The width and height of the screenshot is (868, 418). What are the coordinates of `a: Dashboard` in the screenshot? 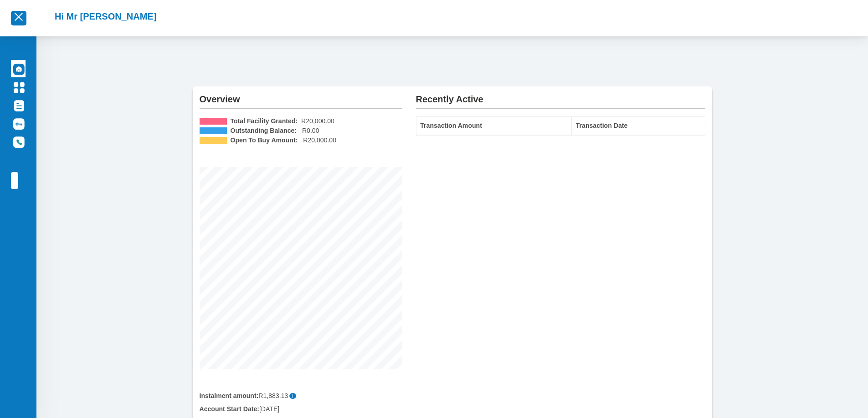 It's located at (19, 69).